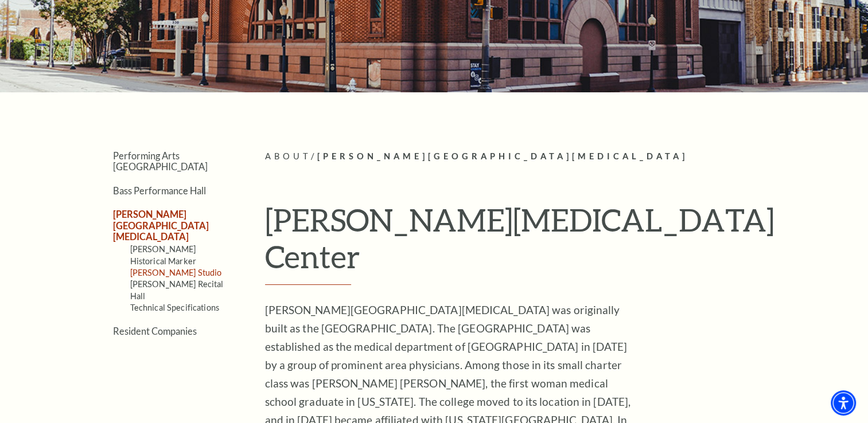 The width and height of the screenshot is (868, 423). What do you see at coordinates (155, 330) in the screenshot?
I see `a: Resident Companies` at bounding box center [155, 330].